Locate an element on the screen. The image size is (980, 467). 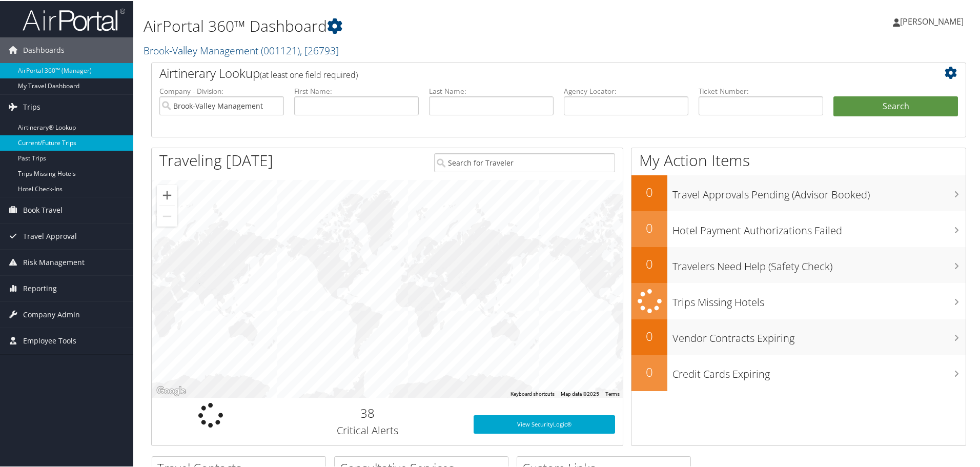
label: First Name: is located at coordinates (356, 91).